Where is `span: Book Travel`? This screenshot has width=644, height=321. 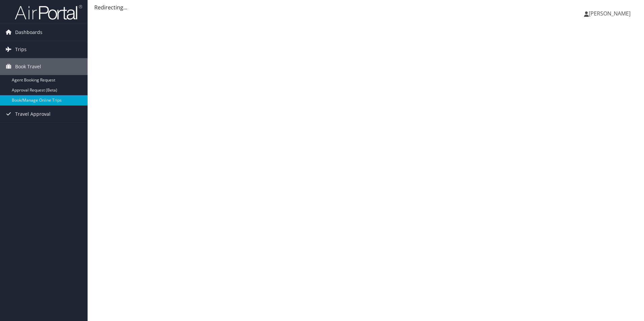
span: Book Travel is located at coordinates (28, 67).